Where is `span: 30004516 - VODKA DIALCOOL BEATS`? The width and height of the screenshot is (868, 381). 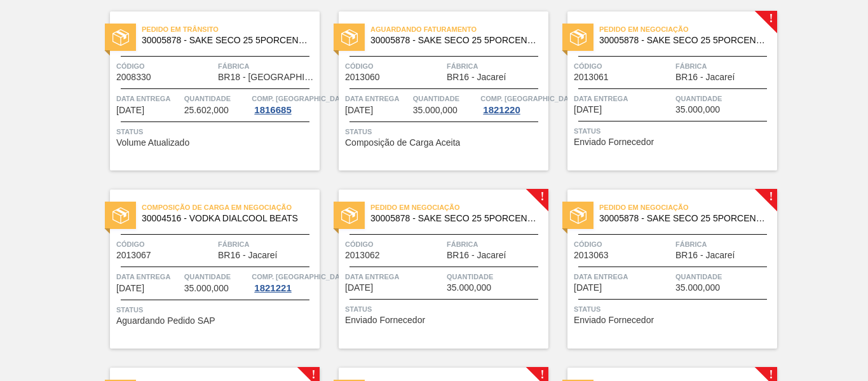 span: 30004516 - VODKA DIALCOOL BEATS is located at coordinates (226, 218).